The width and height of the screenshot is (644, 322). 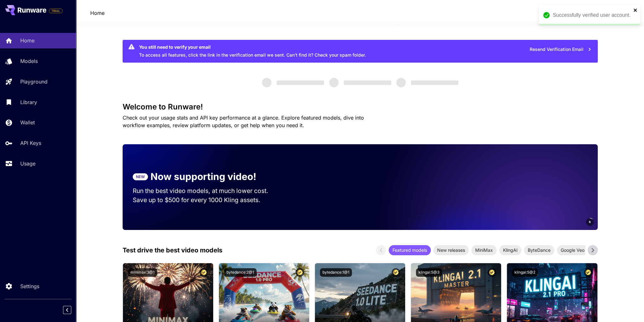 I want to click on p: Settings, so click(x=30, y=286).